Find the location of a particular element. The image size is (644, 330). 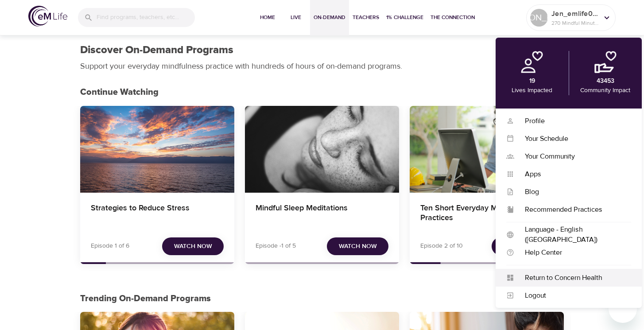

img: personal.png is located at coordinates (532, 62).